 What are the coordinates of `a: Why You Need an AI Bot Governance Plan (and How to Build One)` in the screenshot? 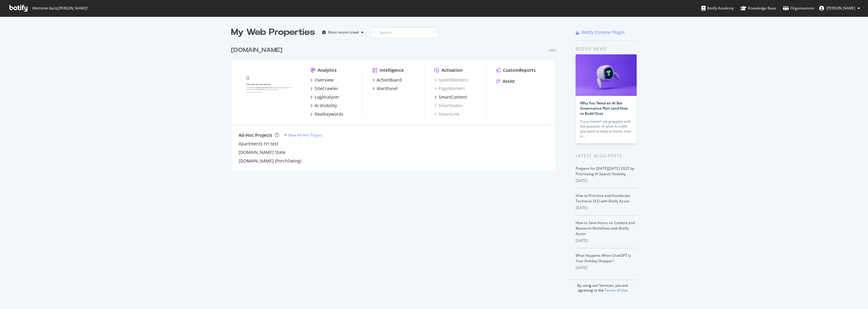 It's located at (604, 108).